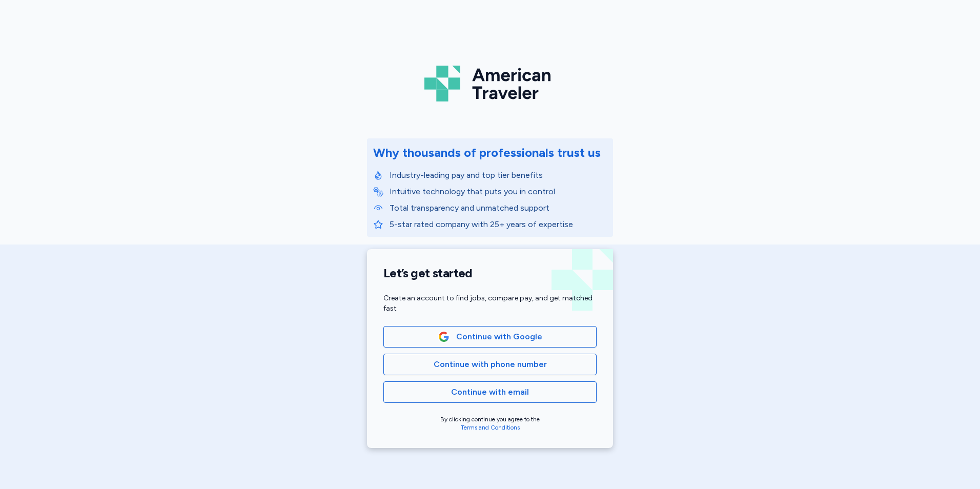 The image size is (980, 489). What do you see at coordinates (498, 175) in the screenshot?
I see `p: Industry-leading pay and top tier benefits` at bounding box center [498, 175].